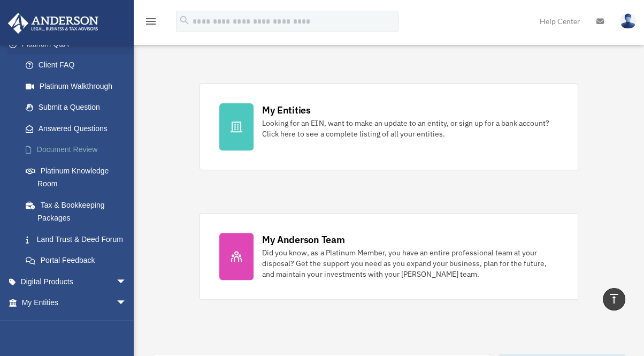 The width and height of the screenshot is (644, 356). Describe the element at coordinates (79, 177) in the screenshot. I see `a: Platinum Knowledge Room` at that location.